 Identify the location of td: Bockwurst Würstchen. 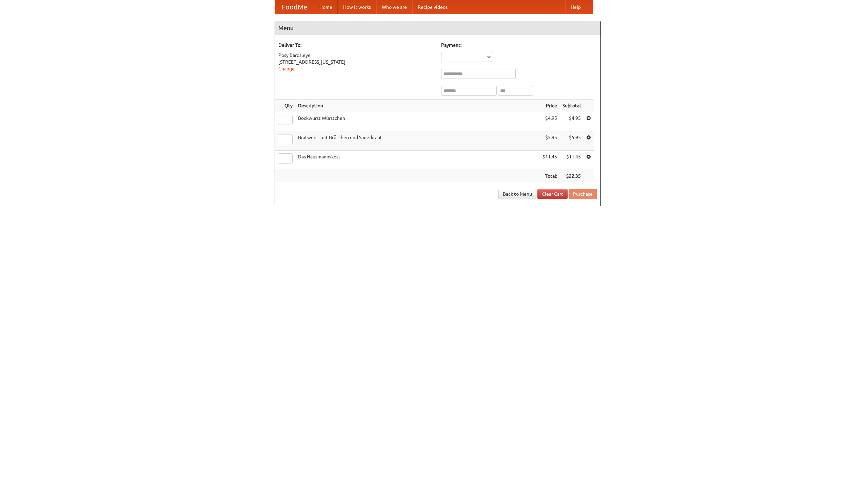
(417, 122).